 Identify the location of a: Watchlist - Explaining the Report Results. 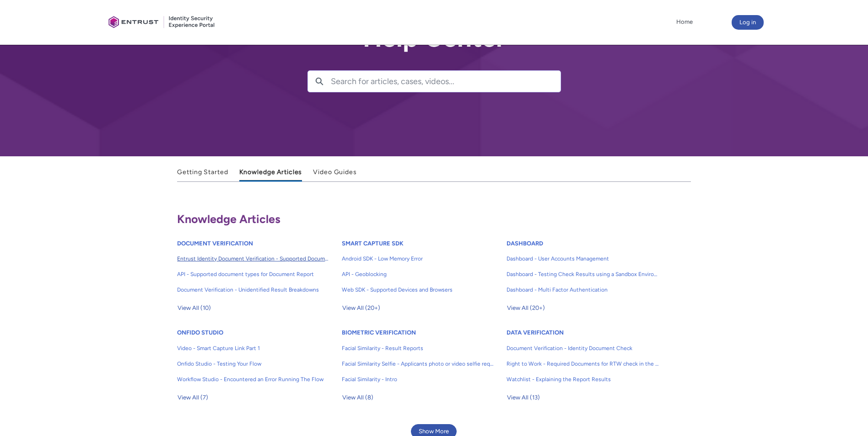
(583, 379).